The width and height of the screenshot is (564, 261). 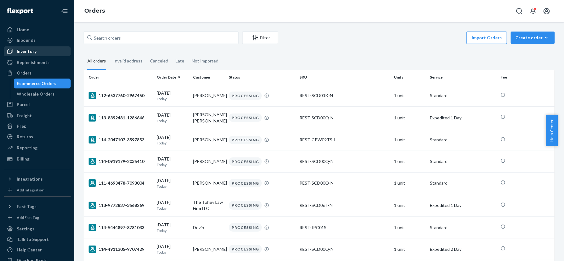 What do you see at coordinates (23, 159) in the screenshot?
I see `div: Billing` at bounding box center [23, 159].